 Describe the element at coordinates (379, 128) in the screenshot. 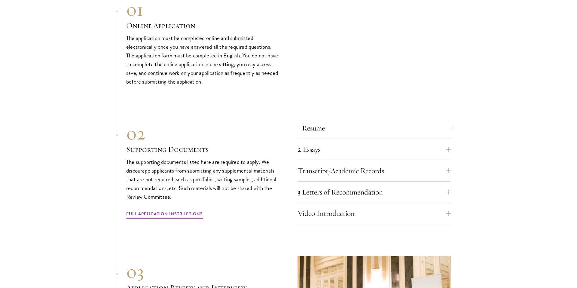

I see `button: Resume` at that location.